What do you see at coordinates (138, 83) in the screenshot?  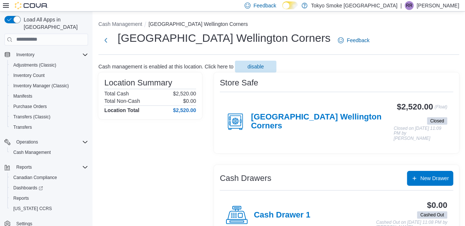 I see `h3: Location Summary` at bounding box center [138, 83].